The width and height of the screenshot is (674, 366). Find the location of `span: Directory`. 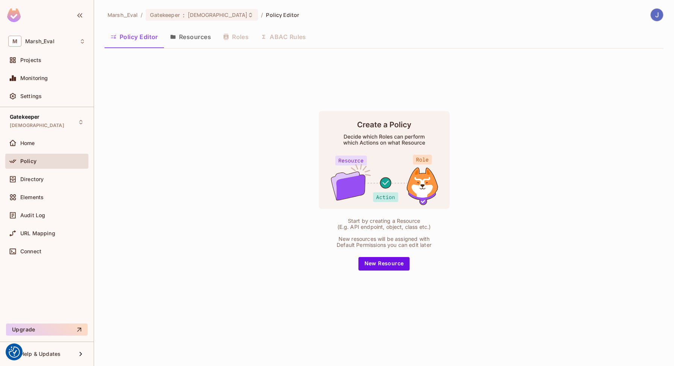

span: Directory is located at coordinates (32, 179).